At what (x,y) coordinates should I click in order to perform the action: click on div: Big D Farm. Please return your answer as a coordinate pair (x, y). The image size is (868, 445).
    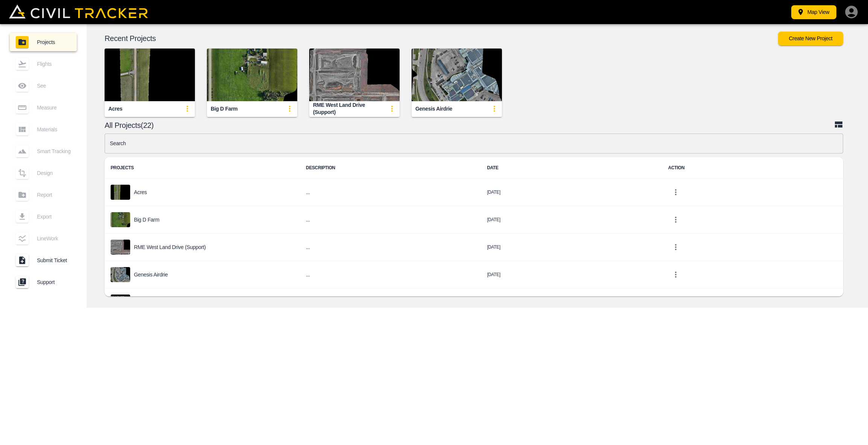
    Looking at the image, I should click on (224, 109).